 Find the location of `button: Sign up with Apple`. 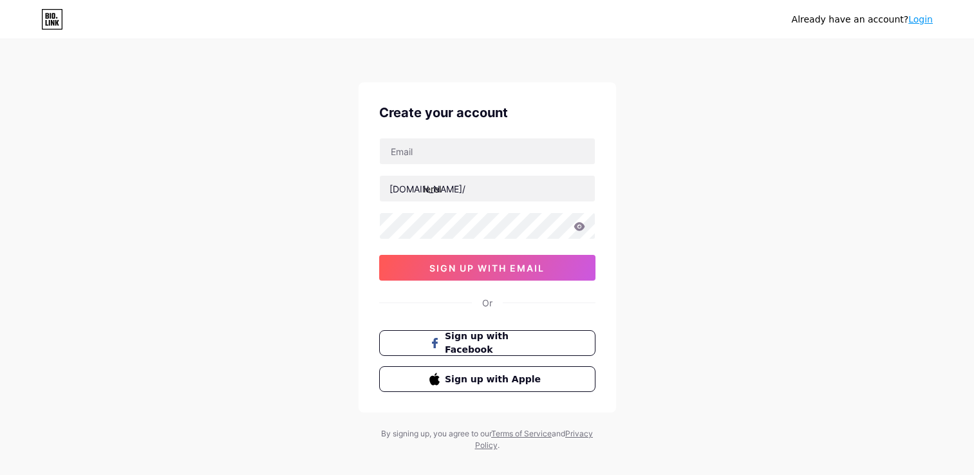

button: Sign up with Apple is located at coordinates (487, 379).